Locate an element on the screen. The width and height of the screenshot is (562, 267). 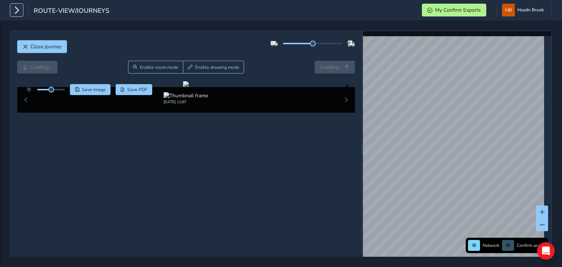
button: Haydn Brook is located at coordinates (524, 10).